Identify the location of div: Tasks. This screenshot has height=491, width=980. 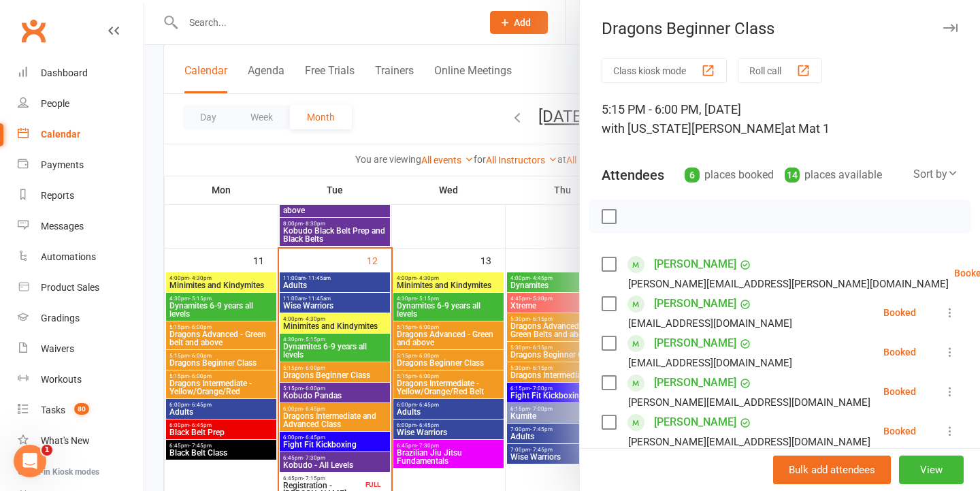
(53, 410).